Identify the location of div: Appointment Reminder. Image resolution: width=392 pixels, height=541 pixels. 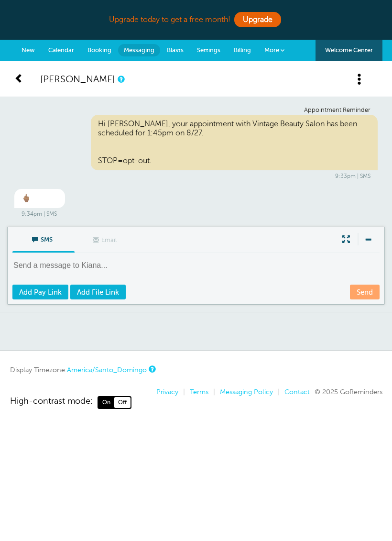
(196, 110).